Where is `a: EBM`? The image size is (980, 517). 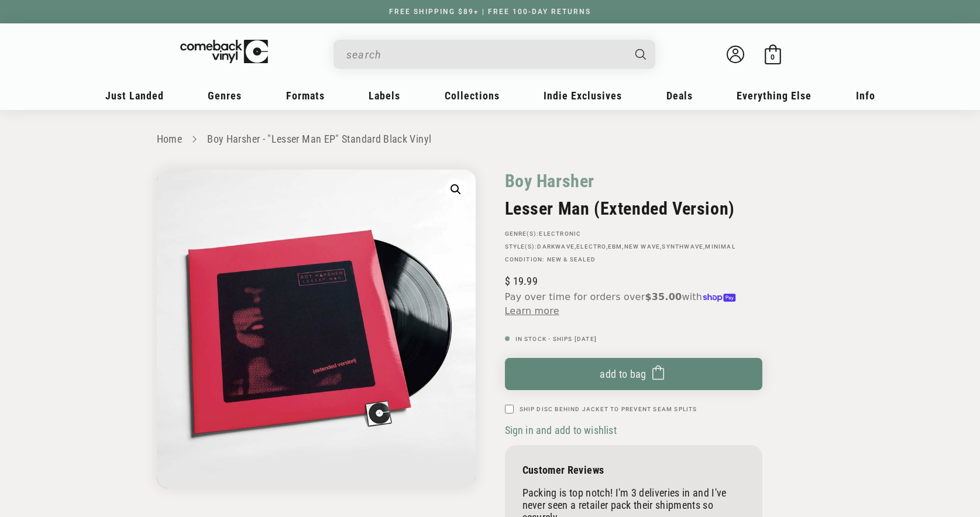 a: EBM is located at coordinates (614, 246).